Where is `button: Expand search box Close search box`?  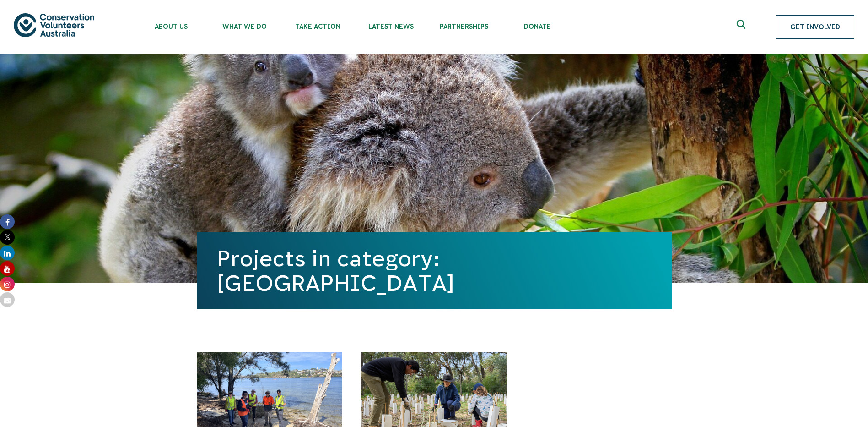
button: Expand search box Close search box is located at coordinates (742, 27).